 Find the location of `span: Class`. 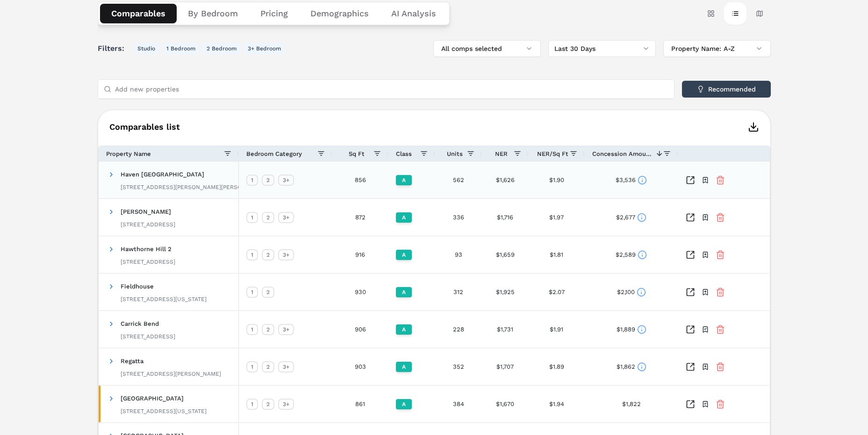

span: Class is located at coordinates (404, 154).